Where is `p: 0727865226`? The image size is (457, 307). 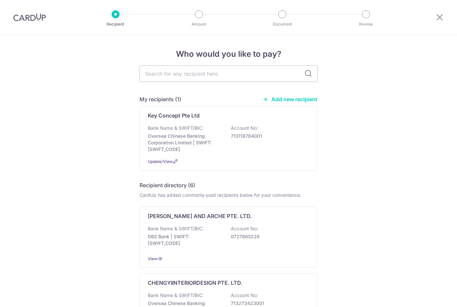
p: 0727865226 is located at coordinates (268, 237).